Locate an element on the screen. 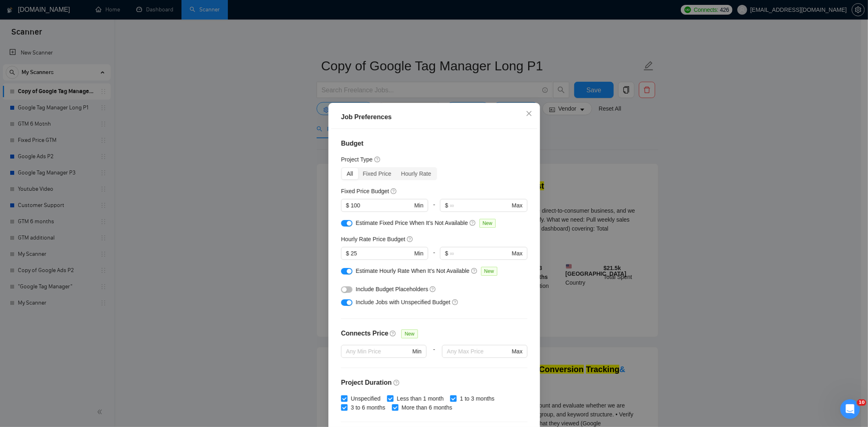 This screenshot has height=427, width=868. span: 10 is located at coordinates (861, 403).